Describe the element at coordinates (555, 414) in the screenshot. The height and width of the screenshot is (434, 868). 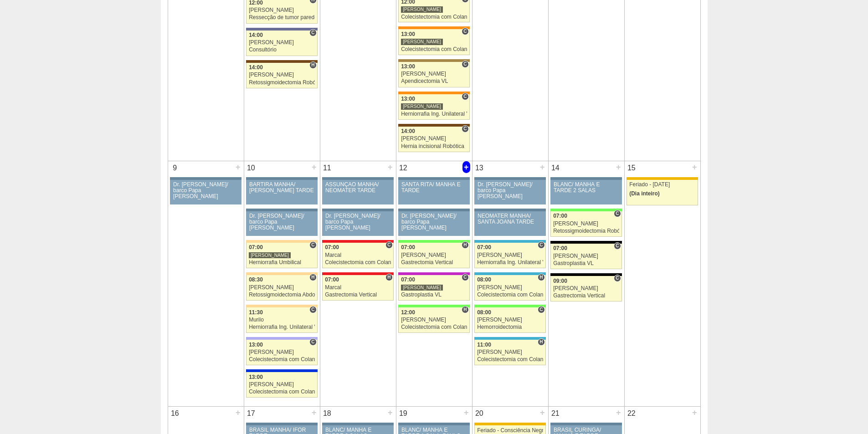
I see `div: 21` at that location.